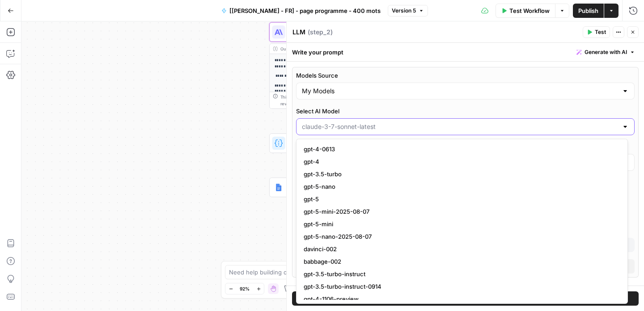 The image size is (644, 311). I want to click on button: Test Workflow, so click(525, 11).